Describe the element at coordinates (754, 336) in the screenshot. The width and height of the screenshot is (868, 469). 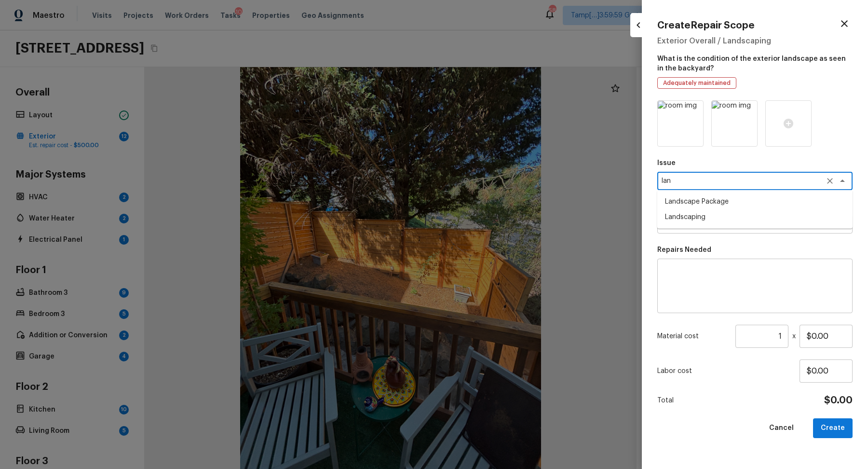
I see `div: x` at that location.